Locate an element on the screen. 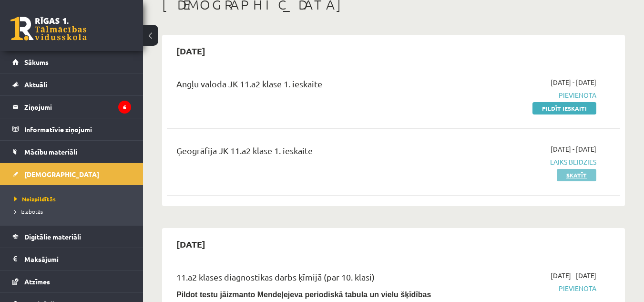  i: 6 is located at coordinates (124, 107).